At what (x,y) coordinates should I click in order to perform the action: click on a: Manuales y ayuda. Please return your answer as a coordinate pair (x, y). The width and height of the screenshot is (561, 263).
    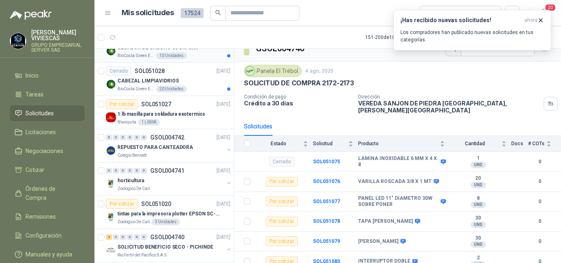
    Looking at the image, I should click on (47, 254).